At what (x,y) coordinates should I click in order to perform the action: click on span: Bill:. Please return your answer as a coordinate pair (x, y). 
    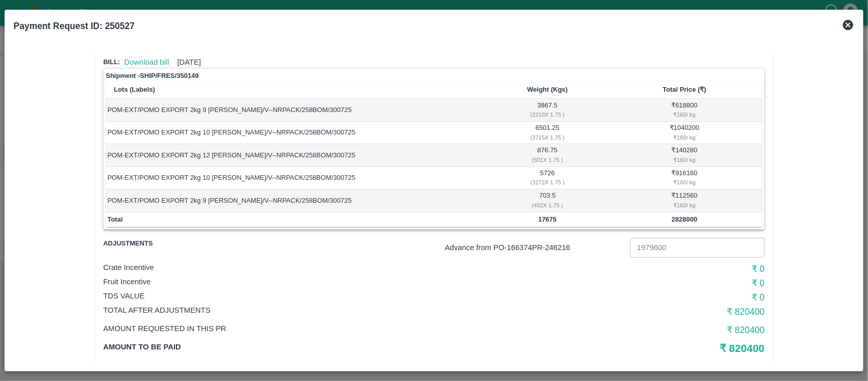
    Looking at the image, I should click on (112, 61).